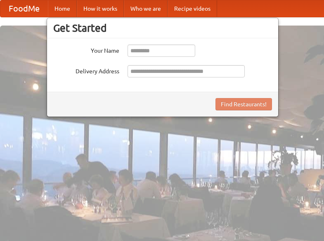 This screenshot has height=241, width=324. Describe the element at coordinates (100, 9) in the screenshot. I see `a: How it works` at that location.